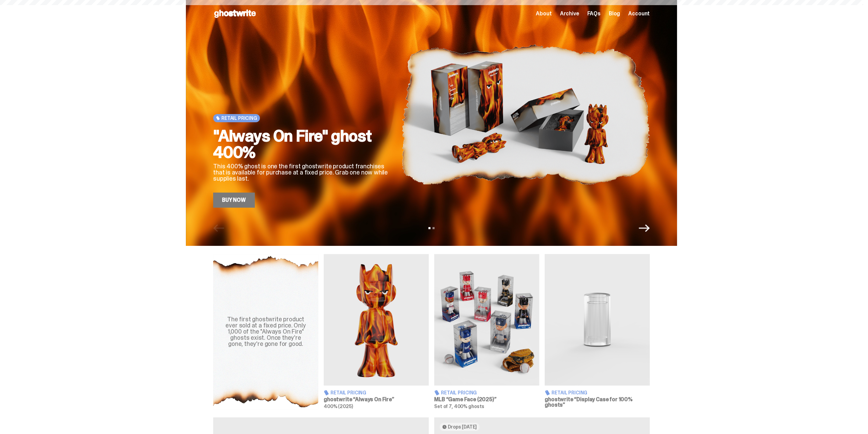 This screenshot has width=868, height=434. What do you see at coordinates (544, 14) in the screenshot?
I see `span: About` at bounding box center [544, 14].